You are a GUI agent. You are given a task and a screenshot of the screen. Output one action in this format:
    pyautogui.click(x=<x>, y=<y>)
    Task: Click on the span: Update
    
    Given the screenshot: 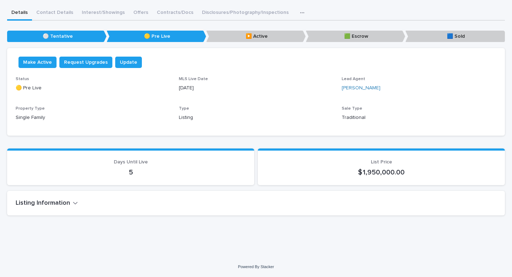 What is the action you would take?
    pyautogui.click(x=128, y=62)
    